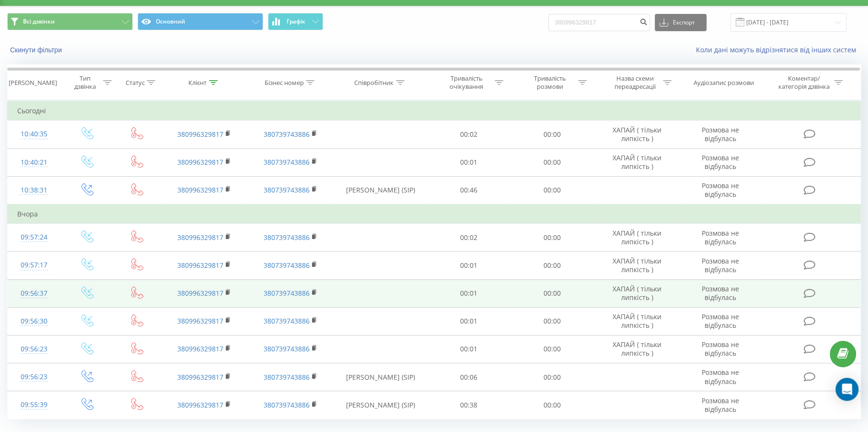 The width and height of the screenshot is (868, 432). I want to click on div: Коментар/категорія дзвінка, so click(803, 82).